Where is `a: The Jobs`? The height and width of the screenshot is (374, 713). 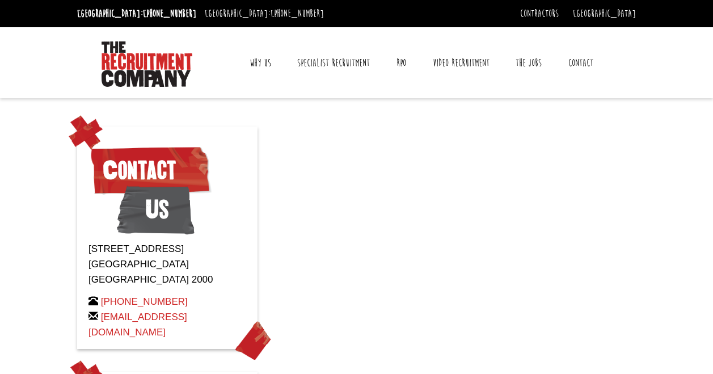
a: The Jobs is located at coordinates (528, 63).